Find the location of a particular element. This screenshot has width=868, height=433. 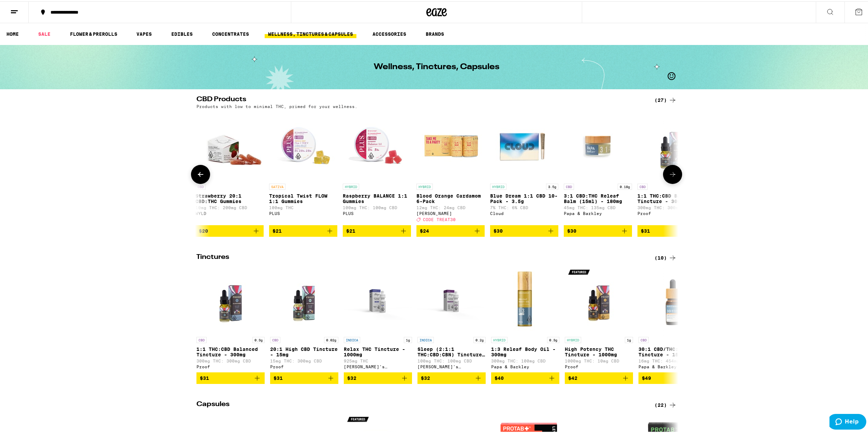

p: 20:1 High CBD Tincture - 15mg is located at coordinates (304, 351).